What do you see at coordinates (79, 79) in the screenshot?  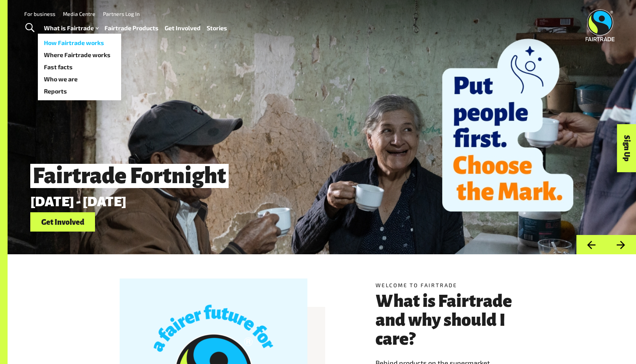 I see `a: Who we are` at bounding box center [79, 79].